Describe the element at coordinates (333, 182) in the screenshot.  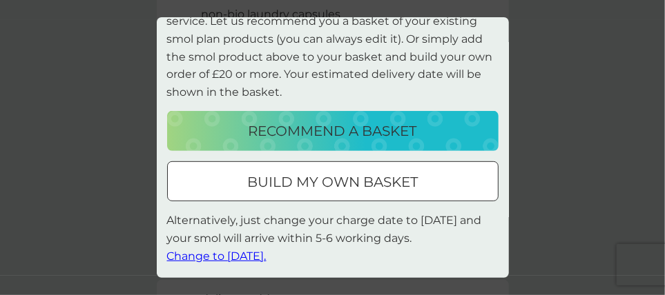
I see `button: build my own basket` at that location.